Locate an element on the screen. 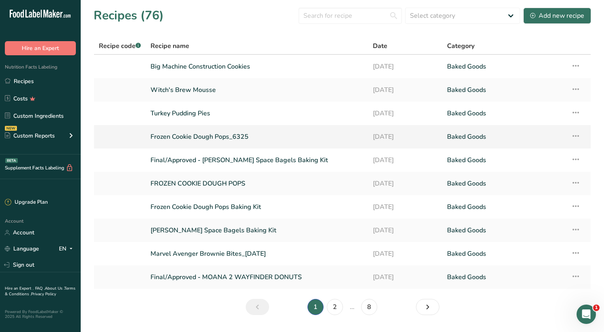 This screenshot has height=332, width=604. a: Frozen Cookie Dough Pops Baking Kit is located at coordinates (257, 207).